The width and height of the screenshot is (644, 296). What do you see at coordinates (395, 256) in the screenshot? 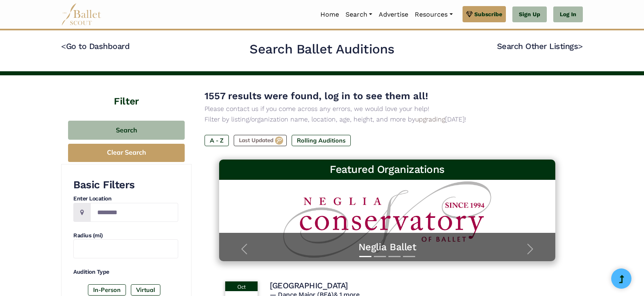
I see `button: Slide 3` at bounding box center [395, 256].